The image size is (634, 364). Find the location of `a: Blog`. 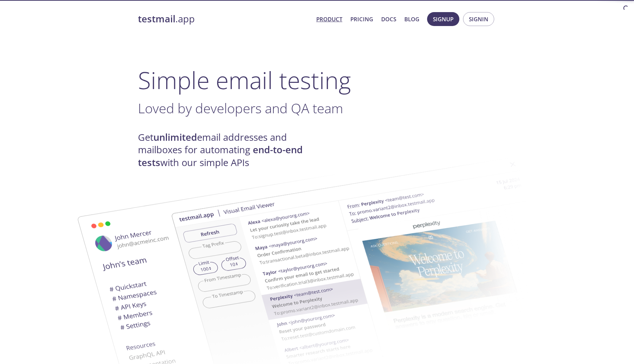

a: Blog is located at coordinates (412, 19).